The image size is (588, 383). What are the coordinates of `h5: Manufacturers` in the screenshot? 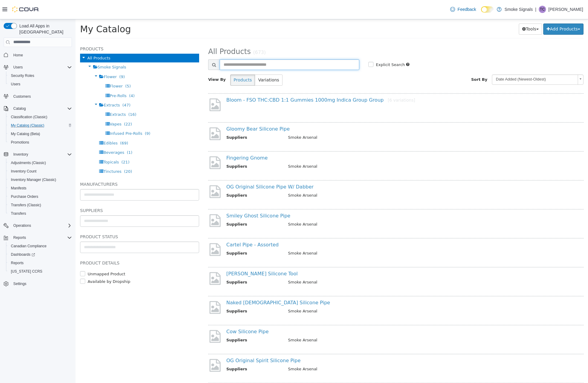 It's located at (64, 165).